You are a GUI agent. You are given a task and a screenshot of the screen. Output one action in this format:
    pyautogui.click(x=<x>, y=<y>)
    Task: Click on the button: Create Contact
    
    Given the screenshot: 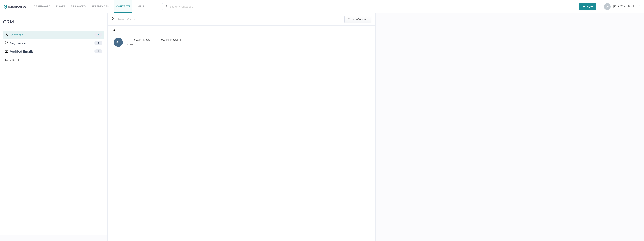 What is the action you would take?
    pyautogui.click(x=358, y=20)
    